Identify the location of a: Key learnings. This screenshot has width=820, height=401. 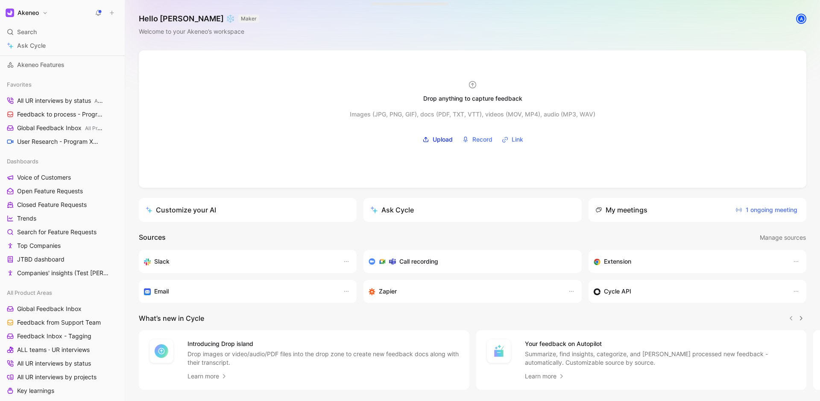
(62, 391).